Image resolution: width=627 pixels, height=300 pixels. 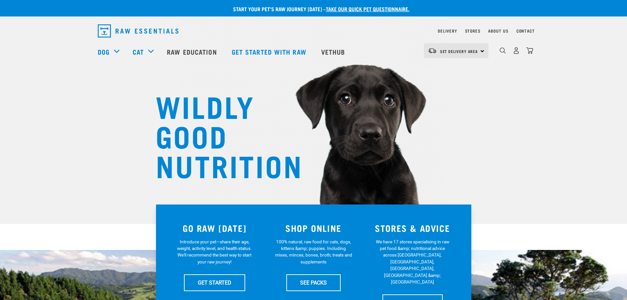 I want to click on h1: WILDLY GOOD NUTRITION, so click(x=222, y=135).